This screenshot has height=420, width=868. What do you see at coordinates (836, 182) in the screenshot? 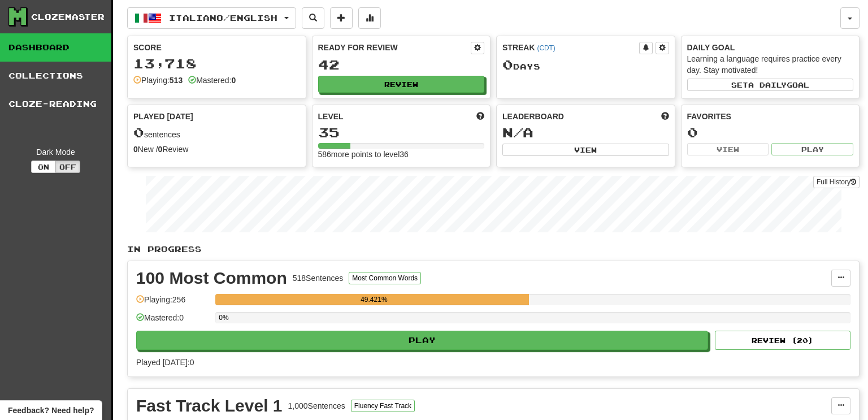
I see `a: Full History` at bounding box center [836, 182].